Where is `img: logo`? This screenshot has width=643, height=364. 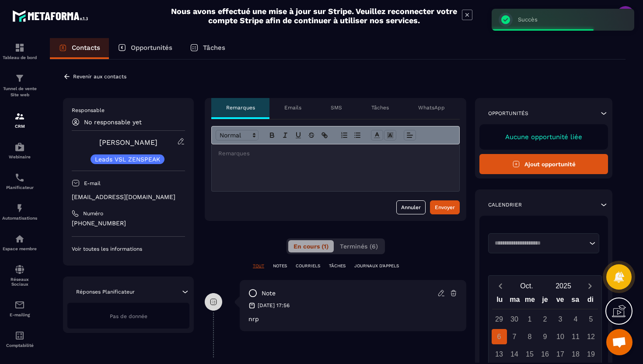 img: logo is located at coordinates (52, 16).